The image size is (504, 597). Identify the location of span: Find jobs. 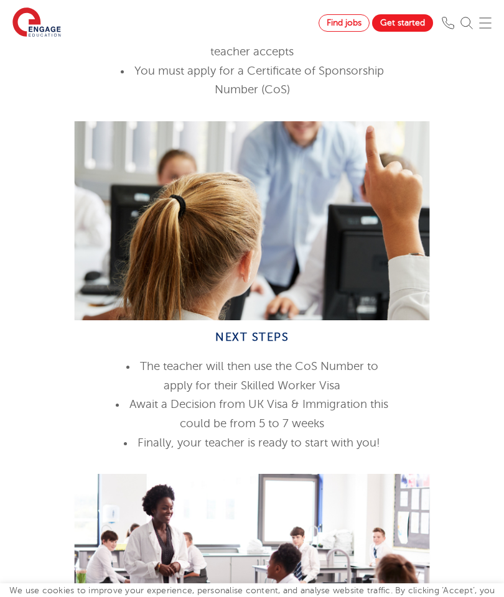
(344, 22).